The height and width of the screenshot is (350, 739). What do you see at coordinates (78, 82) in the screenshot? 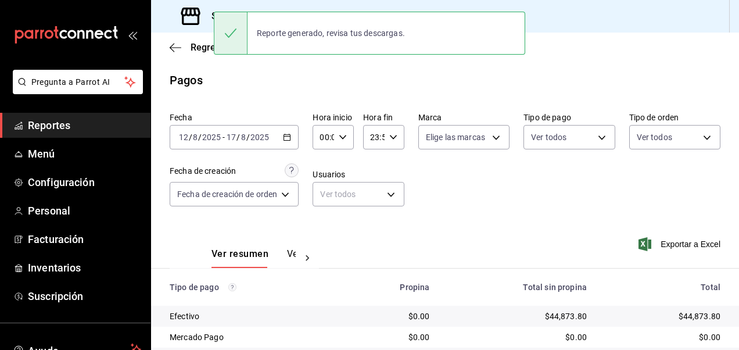
I see `button: Pregunta a Parrot AI` at bounding box center [78, 82].